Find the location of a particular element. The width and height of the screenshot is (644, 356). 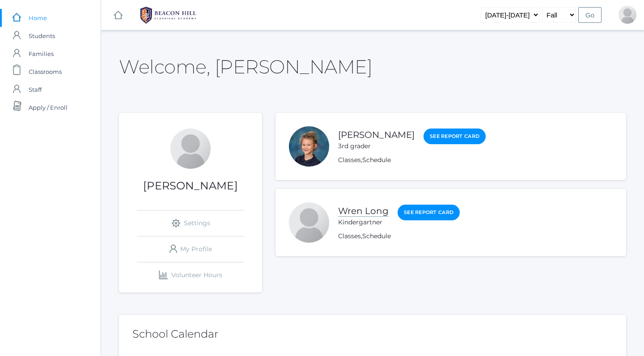

a: Wren Long is located at coordinates (363, 211).